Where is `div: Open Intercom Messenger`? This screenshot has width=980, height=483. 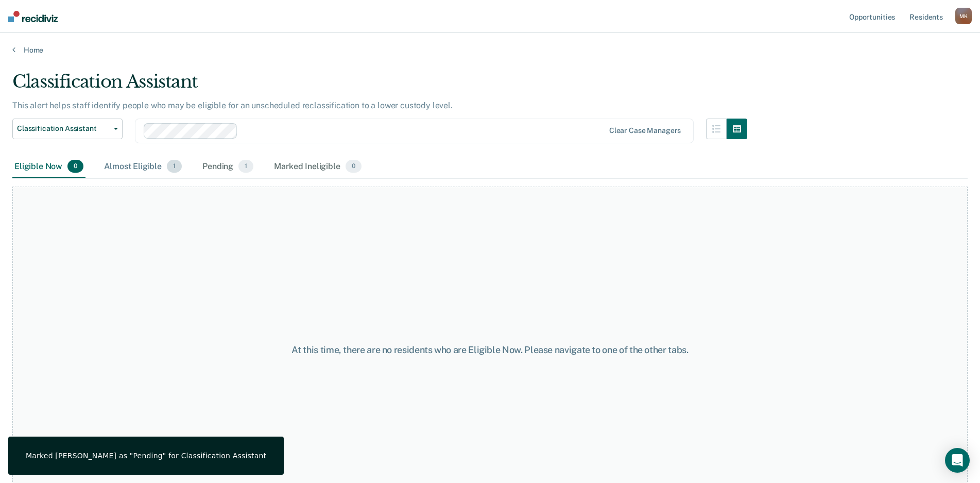 div: Open Intercom Messenger is located at coordinates (958, 460).